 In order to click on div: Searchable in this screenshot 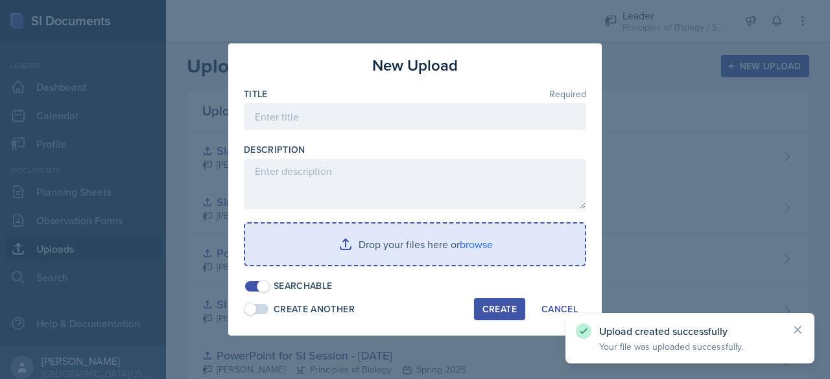, I will do `click(303, 286)`.